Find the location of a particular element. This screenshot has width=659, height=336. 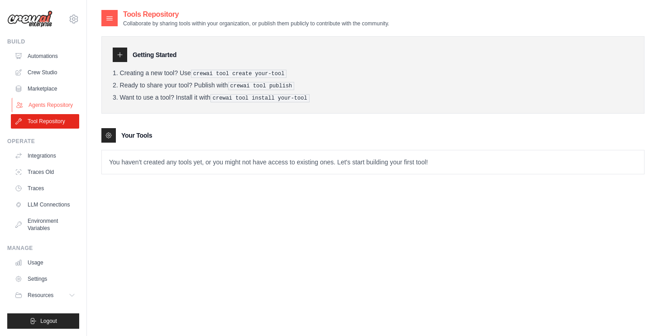

span: Logout is located at coordinates (48, 321).